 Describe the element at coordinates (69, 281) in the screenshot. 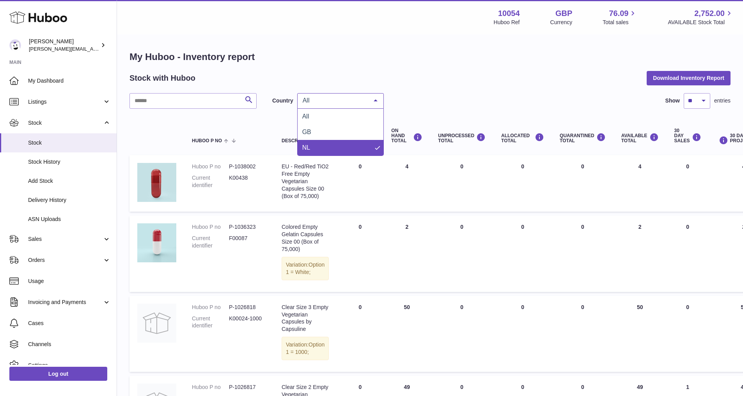

I see `span: Usage` at that location.